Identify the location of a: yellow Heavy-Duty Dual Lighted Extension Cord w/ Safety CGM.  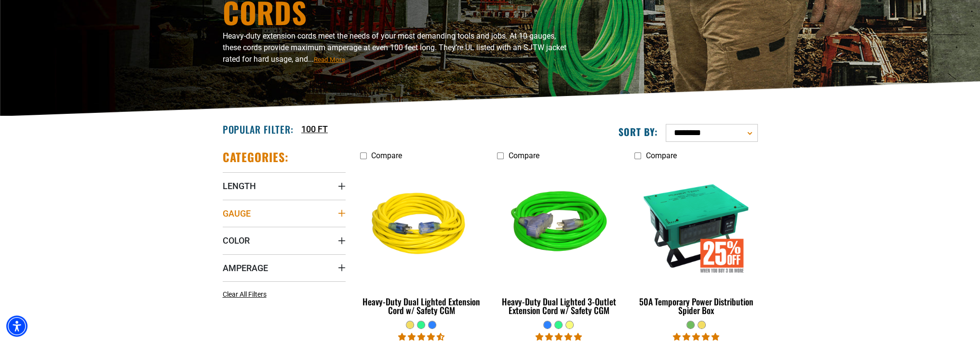
(421, 243).